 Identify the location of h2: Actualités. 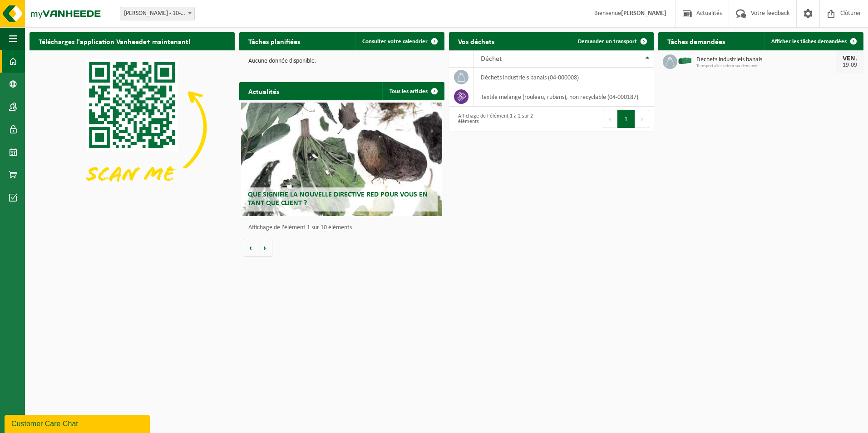
(263, 91).